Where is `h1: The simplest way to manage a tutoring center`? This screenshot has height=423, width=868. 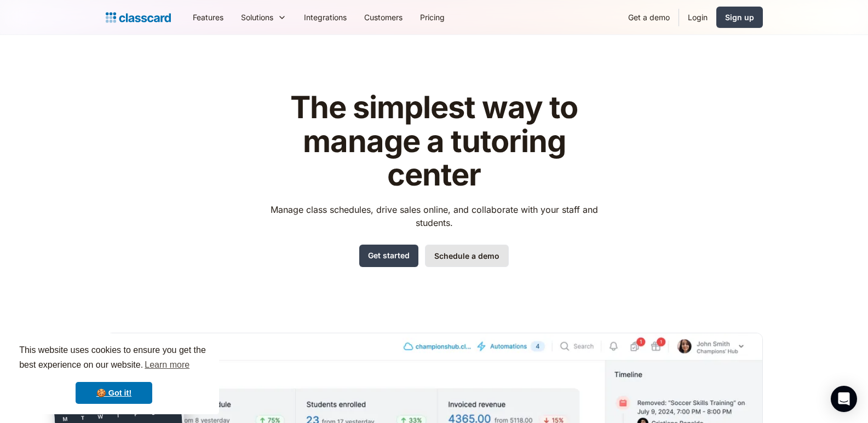
h1: The simplest way to manage a tutoring center is located at coordinates (434, 141).